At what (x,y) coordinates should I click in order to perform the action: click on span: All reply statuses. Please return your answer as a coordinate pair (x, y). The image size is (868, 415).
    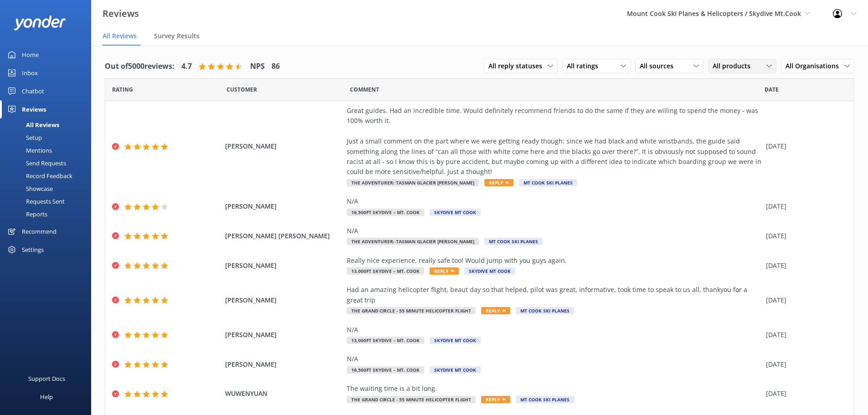
    Looking at the image, I should click on (518, 66).